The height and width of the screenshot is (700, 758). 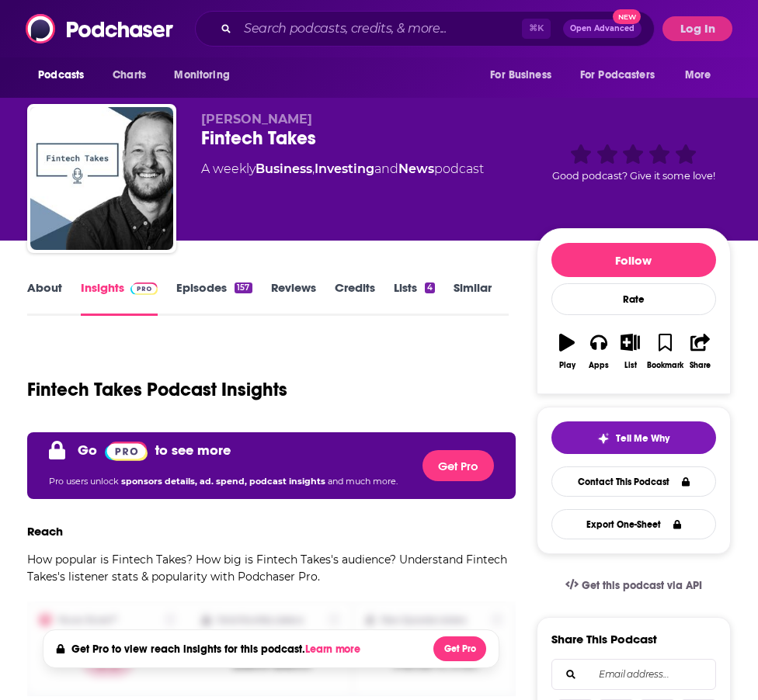 I want to click on button: Apps, so click(x=599, y=352).